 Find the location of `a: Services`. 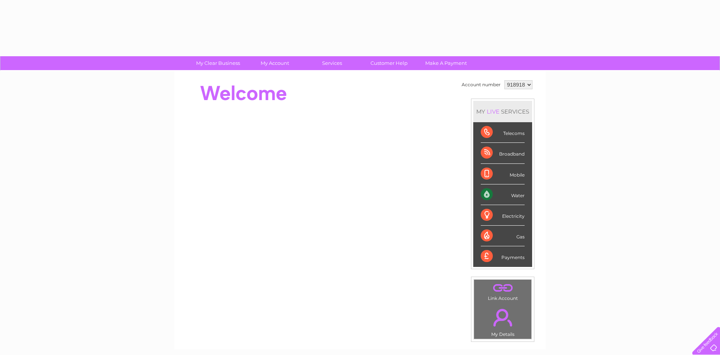

a: Services is located at coordinates (332, 63).